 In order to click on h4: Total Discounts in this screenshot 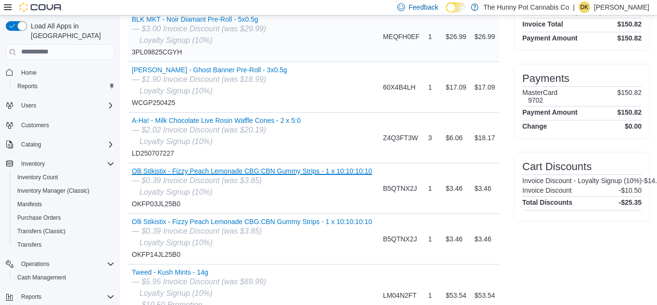, I will do `click(548, 202)`.